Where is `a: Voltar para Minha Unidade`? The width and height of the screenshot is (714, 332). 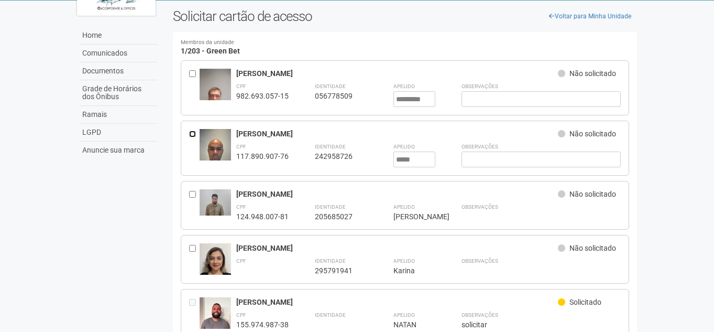
a: Voltar para Minha Unidade is located at coordinates (590, 16).